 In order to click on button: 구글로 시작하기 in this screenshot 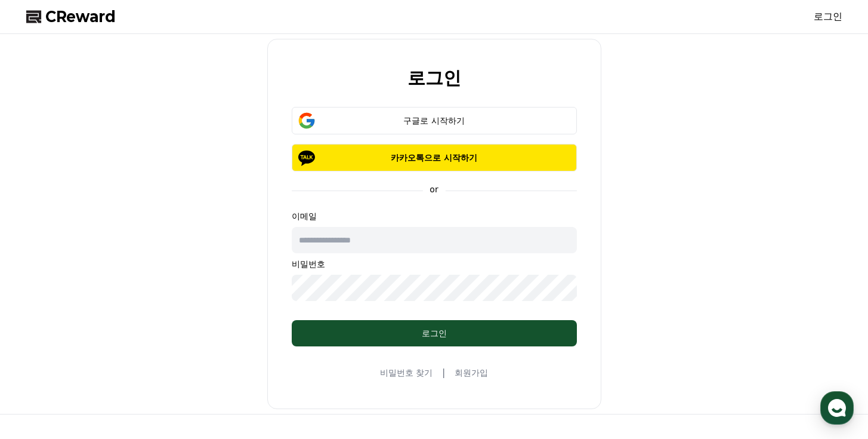, I will do `click(434, 121)`.